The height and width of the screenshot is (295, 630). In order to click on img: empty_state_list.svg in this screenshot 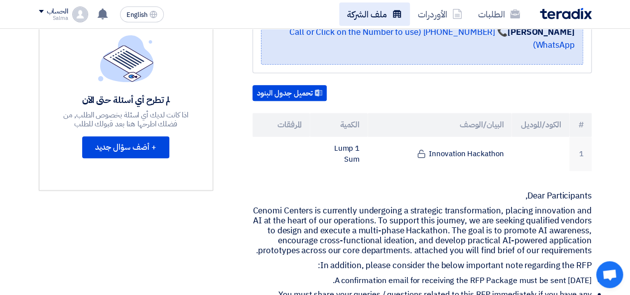, I will do `click(126, 58)`.